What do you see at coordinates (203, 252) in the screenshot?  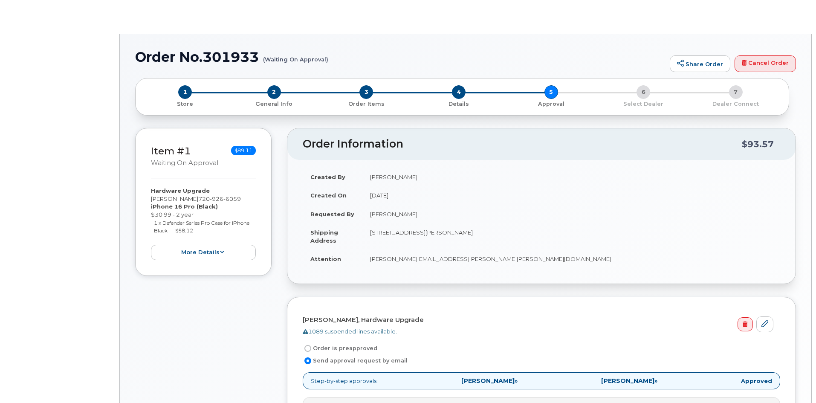 I see `button: more details` at bounding box center [203, 252].